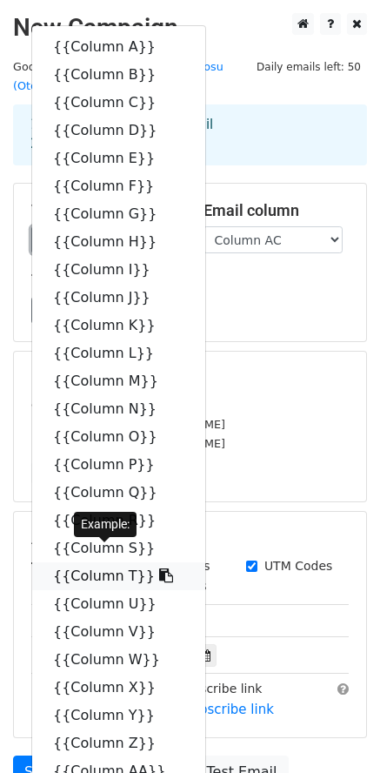 This screenshot has height=773, width=380. I want to click on a: {{Column W}}, so click(118, 660).